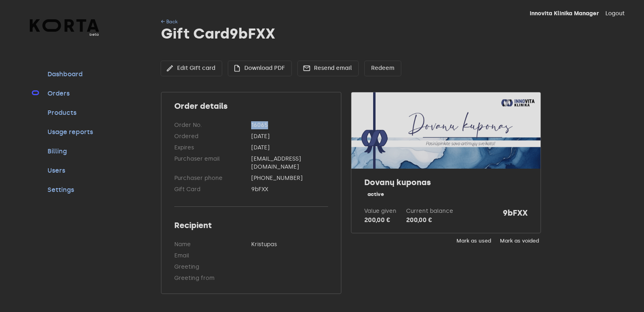 The image size is (644, 312). Describe the element at coordinates (212, 189) in the screenshot. I see `dt: Gift Card` at that location.